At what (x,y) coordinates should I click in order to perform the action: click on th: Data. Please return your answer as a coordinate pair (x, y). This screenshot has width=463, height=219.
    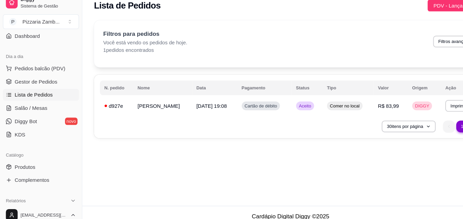
    Looking at the image, I should click on (199, 90).